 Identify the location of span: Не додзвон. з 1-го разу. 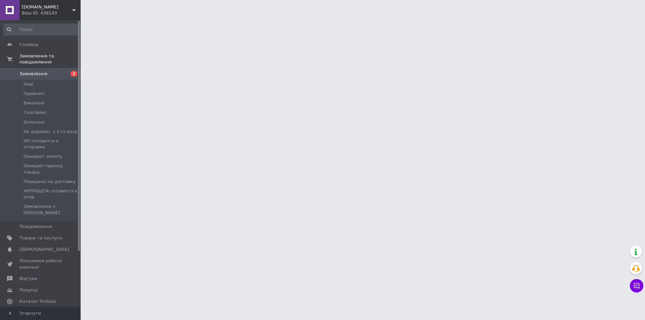
(50, 132).